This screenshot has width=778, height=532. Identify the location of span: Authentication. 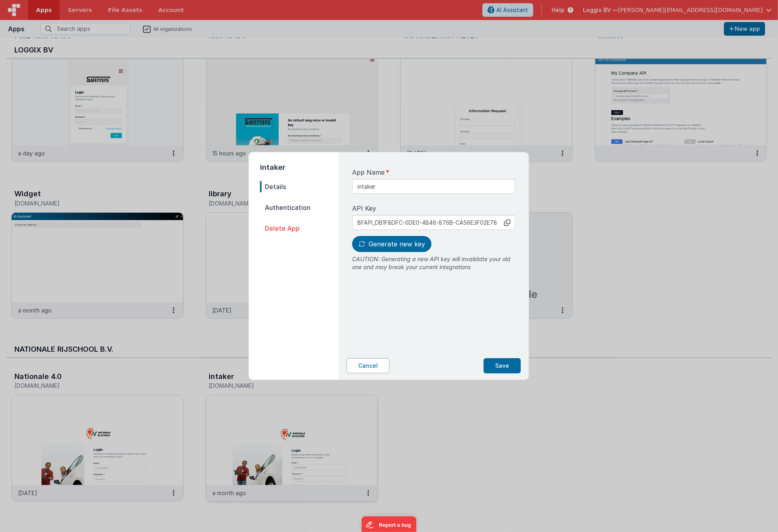
(299, 208).